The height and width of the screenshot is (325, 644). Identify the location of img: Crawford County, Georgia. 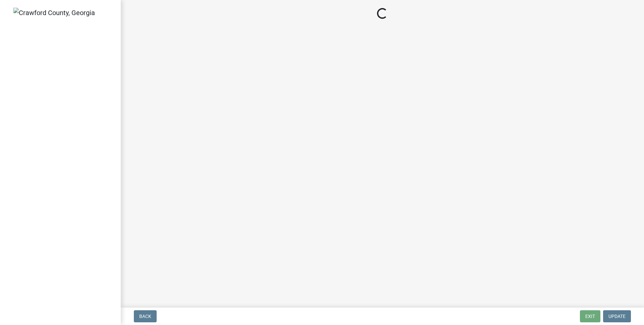
(54, 13).